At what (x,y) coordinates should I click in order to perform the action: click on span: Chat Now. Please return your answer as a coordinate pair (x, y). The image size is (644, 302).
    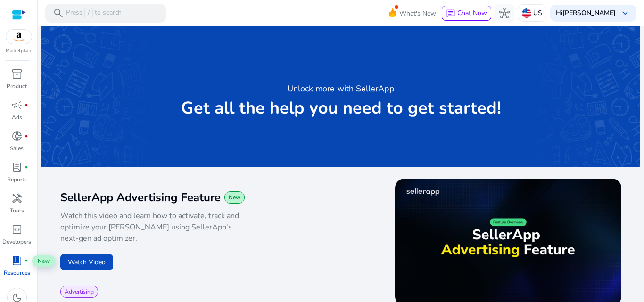
    Looking at the image, I should click on (472, 13).